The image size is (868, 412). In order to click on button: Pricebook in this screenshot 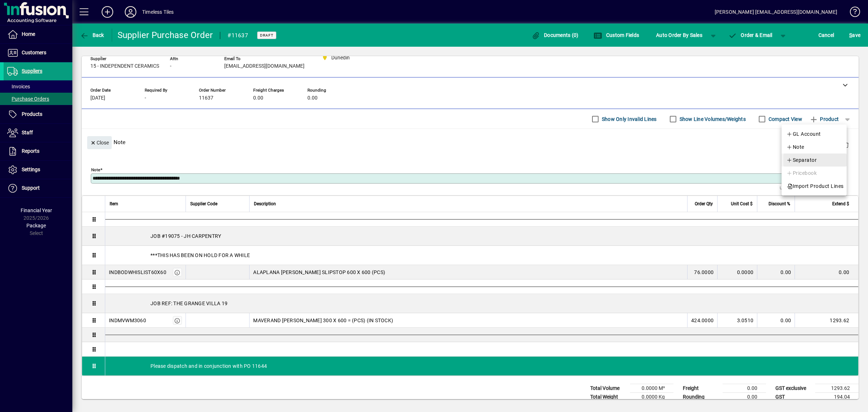, I will do `click(814, 173)`.